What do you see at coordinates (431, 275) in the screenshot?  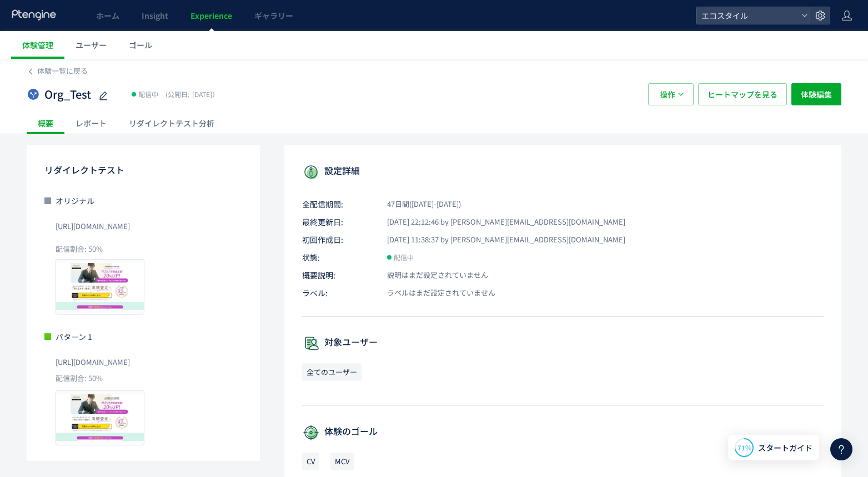 I see `span: 説明はまだ設定されていません` at bounding box center [431, 275].